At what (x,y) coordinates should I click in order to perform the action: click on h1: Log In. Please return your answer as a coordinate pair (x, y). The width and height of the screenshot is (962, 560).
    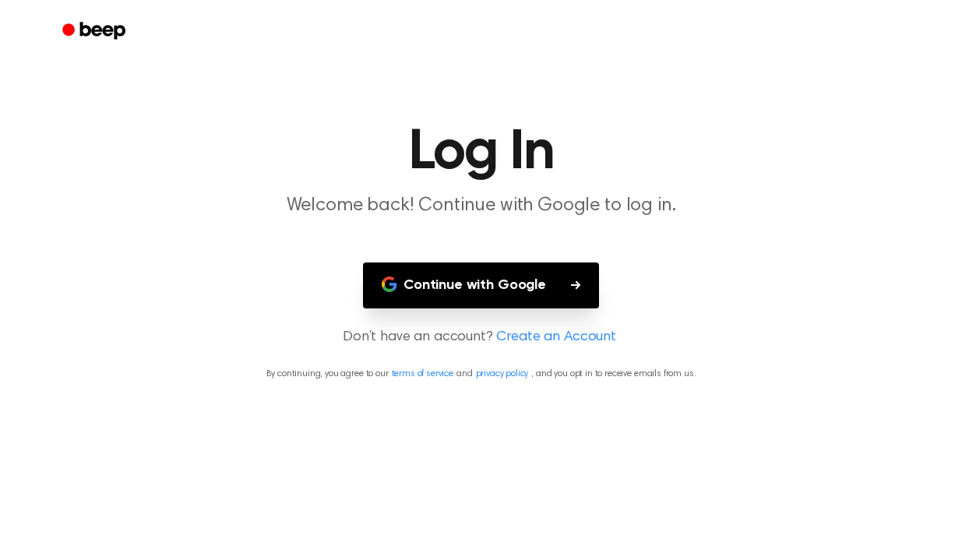
    Looking at the image, I should click on (481, 153).